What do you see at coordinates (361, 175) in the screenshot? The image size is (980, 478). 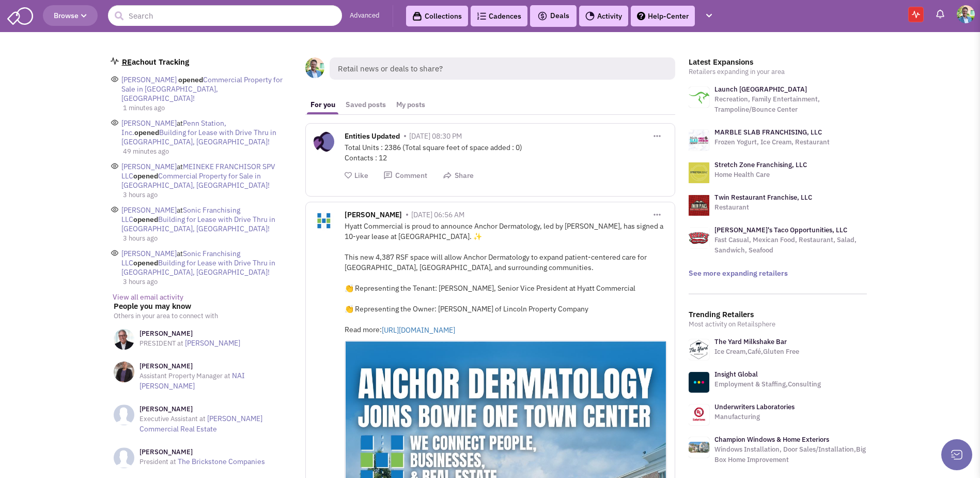 I see `span: Like` at bounding box center [361, 175].